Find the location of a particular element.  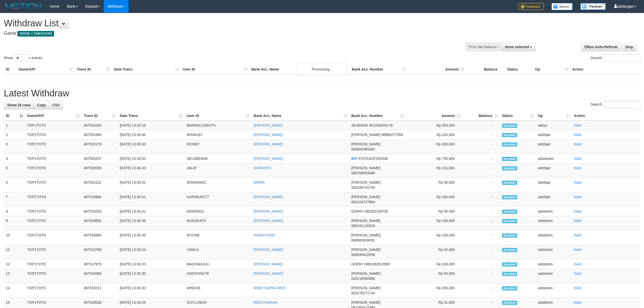

th: Bank Acc. Name is located at coordinates (300, 69).